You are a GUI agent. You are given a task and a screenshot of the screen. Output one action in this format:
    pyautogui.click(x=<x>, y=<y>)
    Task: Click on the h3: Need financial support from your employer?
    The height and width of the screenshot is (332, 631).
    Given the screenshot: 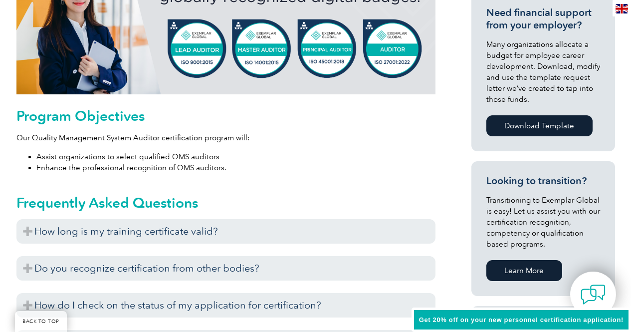 What is the action you would take?
    pyautogui.click(x=543, y=19)
    